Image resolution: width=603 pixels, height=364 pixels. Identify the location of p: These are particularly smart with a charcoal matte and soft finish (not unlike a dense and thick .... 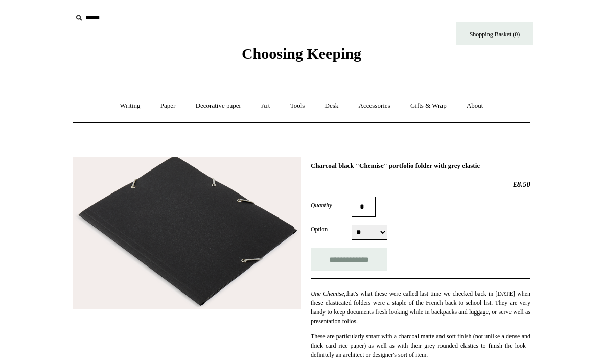
(420, 346).